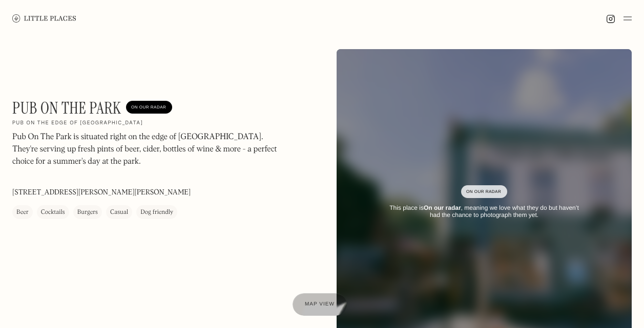  Describe the element at coordinates (484, 212) in the screenshot. I see `div: This place is , meaning we love what they do but haven’t had the chance to photograph them yet.` at that location.